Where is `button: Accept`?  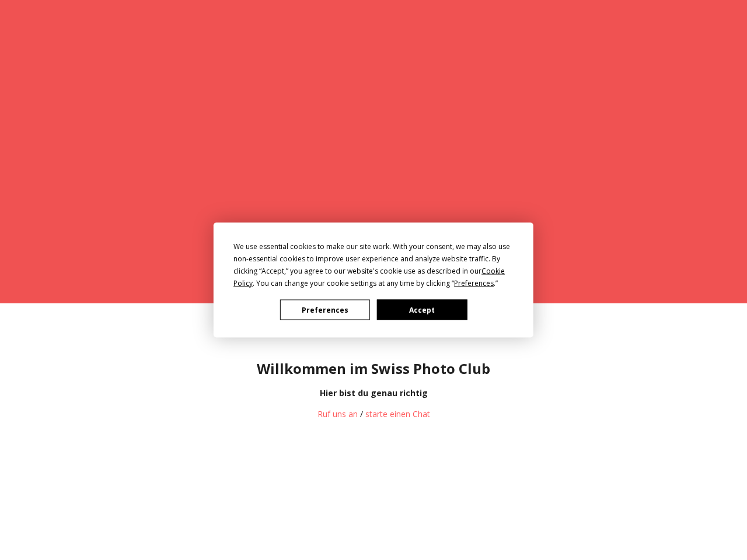
button: Accept is located at coordinates (422, 310).